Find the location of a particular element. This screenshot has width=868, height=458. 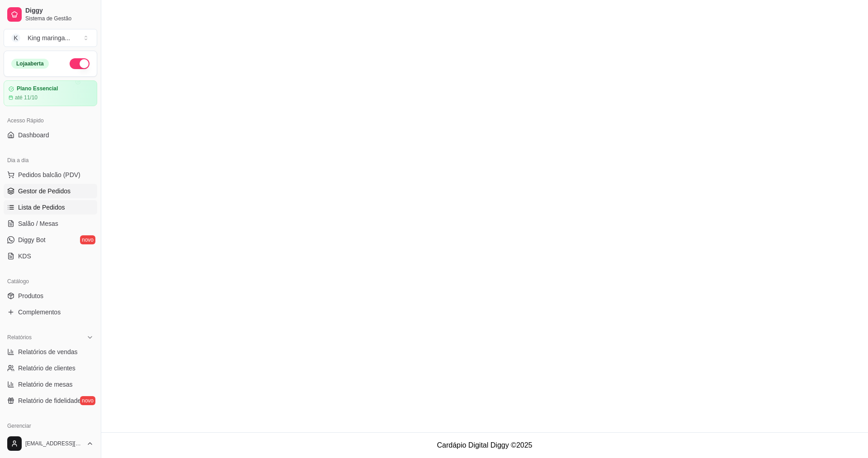

article: Plano Essencial is located at coordinates (37, 89).